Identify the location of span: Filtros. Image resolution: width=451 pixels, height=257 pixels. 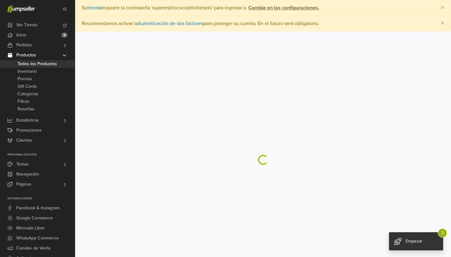
(23, 101).